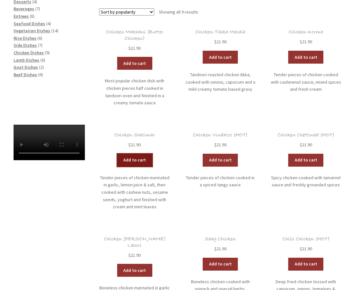 The width and height of the screenshot is (355, 290). Describe the element at coordinates (21, 16) in the screenshot. I see `span: Entrees` at that location.